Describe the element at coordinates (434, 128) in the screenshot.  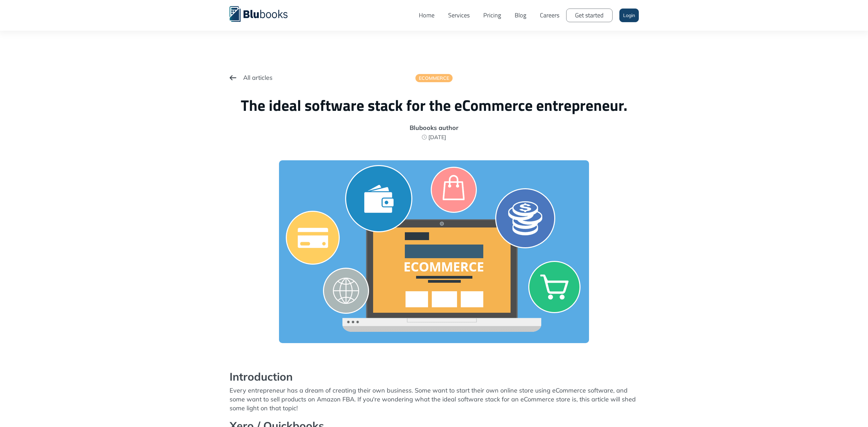
I see `div: Blubooks author` at that location.